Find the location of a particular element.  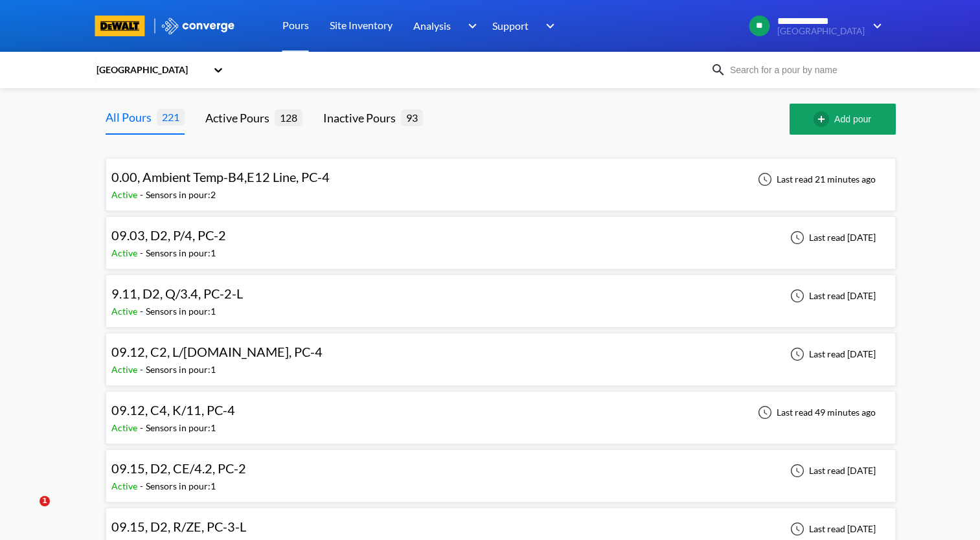

button: Add pour is located at coordinates (843, 119).